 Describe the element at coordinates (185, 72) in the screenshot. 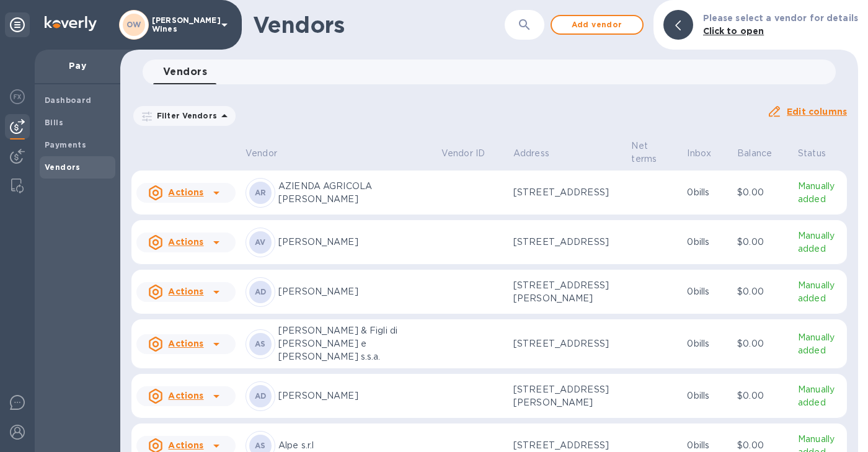

I see `span: Vendors` at that location.